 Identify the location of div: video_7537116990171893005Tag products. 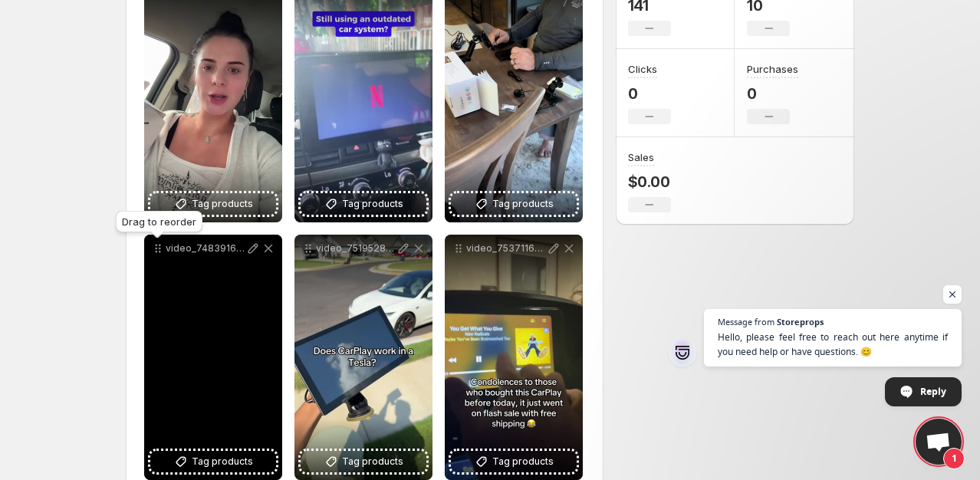
(514, 358).